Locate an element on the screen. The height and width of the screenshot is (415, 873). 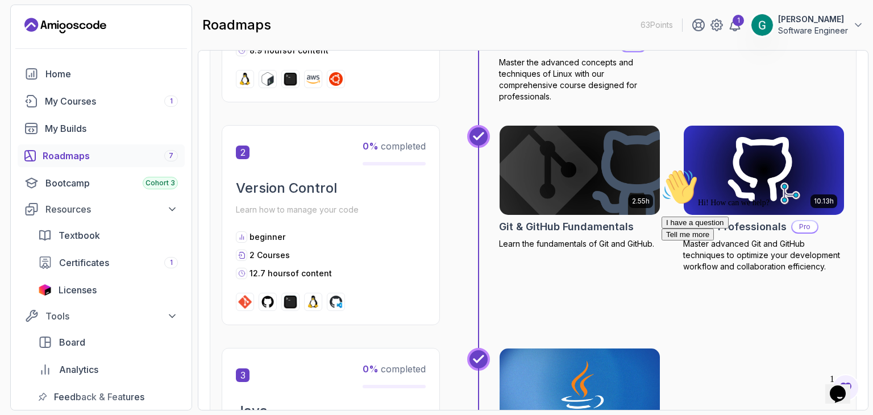
button: Resources is located at coordinates (101, 209).